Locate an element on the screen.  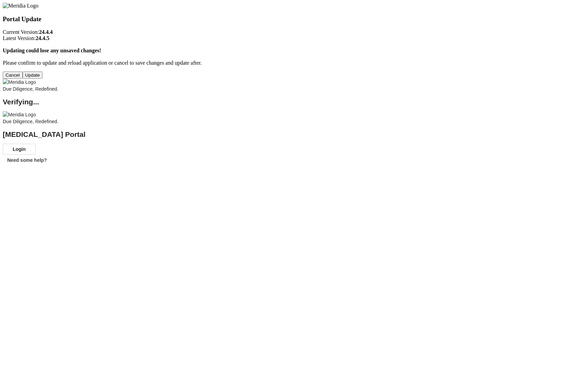
p: Current Version: Latest Version: Please confirm to update and reload application or cancel to sav... is located at coordinates (294, 48).